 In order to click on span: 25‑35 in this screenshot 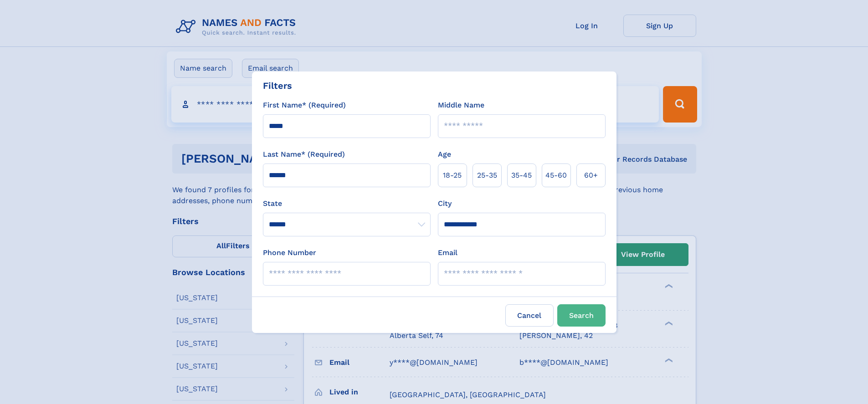, I will do `click(487, 176)`.